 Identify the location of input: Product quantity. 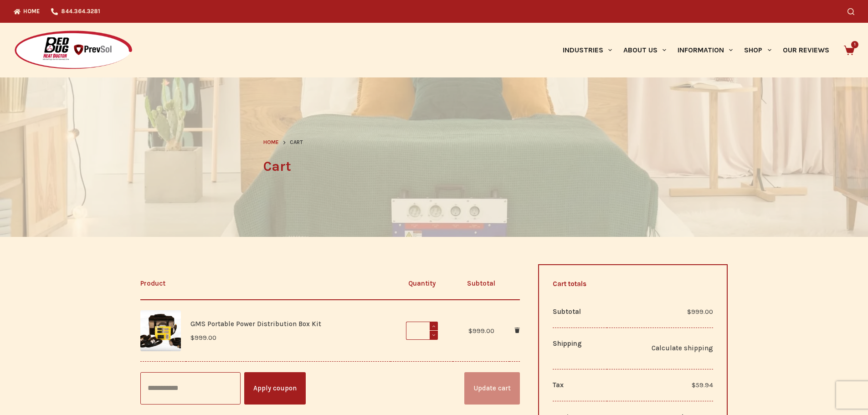
(421, 331).